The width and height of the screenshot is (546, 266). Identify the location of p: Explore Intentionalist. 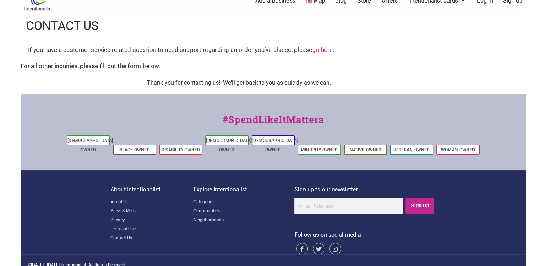
(244, 190).